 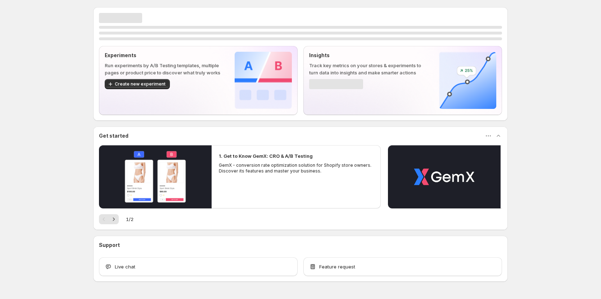 What do you see at coordinates (129, 219) in the screenshot?
I see `span: 1 / 2` at bounding box center [129, 219].